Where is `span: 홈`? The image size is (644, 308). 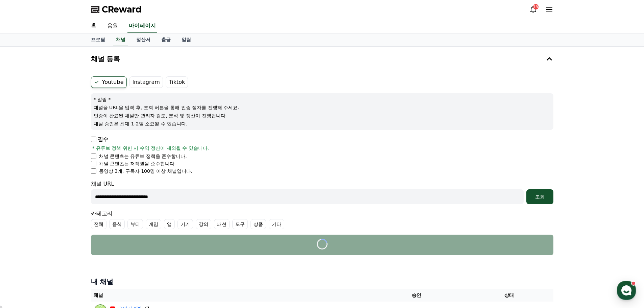
span: 홈 is located at coordinates (23, 227).